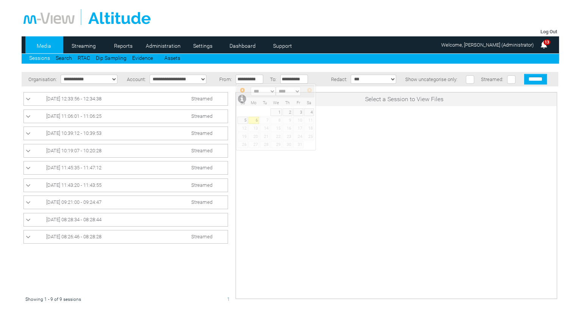  What do you see at coordinates (288, 91) in the screenshot?
I see `select: Select year` at bounding box center [288, 91].